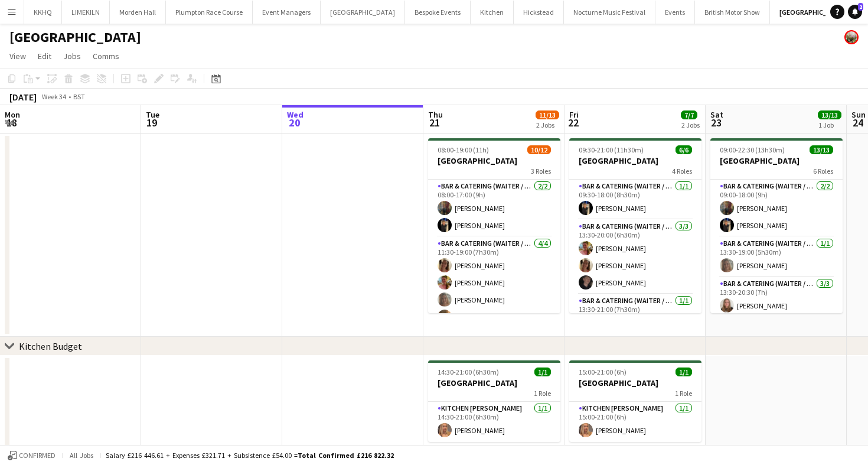 The width and height of the screenshot is (868, 465). I want to click on app-card-role: Bar & Catering (Waiter / waitress)1/113:30-21:00 (7h30m), so click(635, 314).